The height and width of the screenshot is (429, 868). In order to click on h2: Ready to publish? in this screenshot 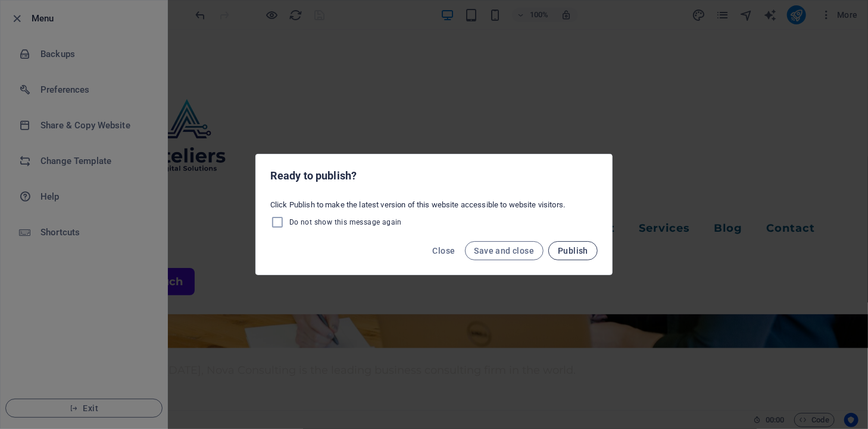, I will do `click(434, 176)`.